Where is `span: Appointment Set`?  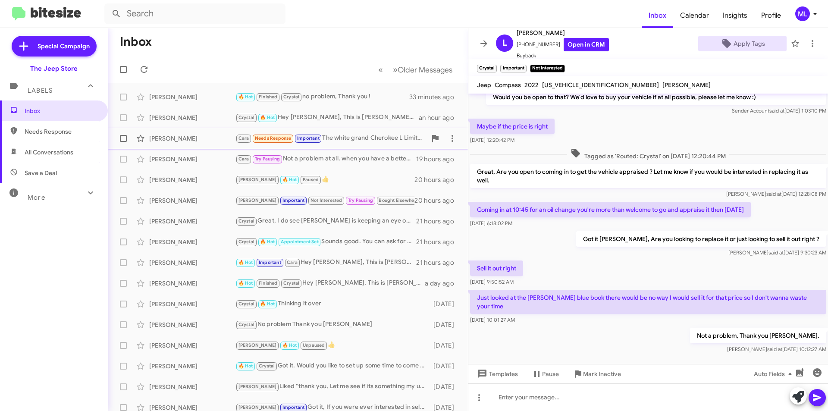
span: Appointment Set is located at coordinates (300, 241).